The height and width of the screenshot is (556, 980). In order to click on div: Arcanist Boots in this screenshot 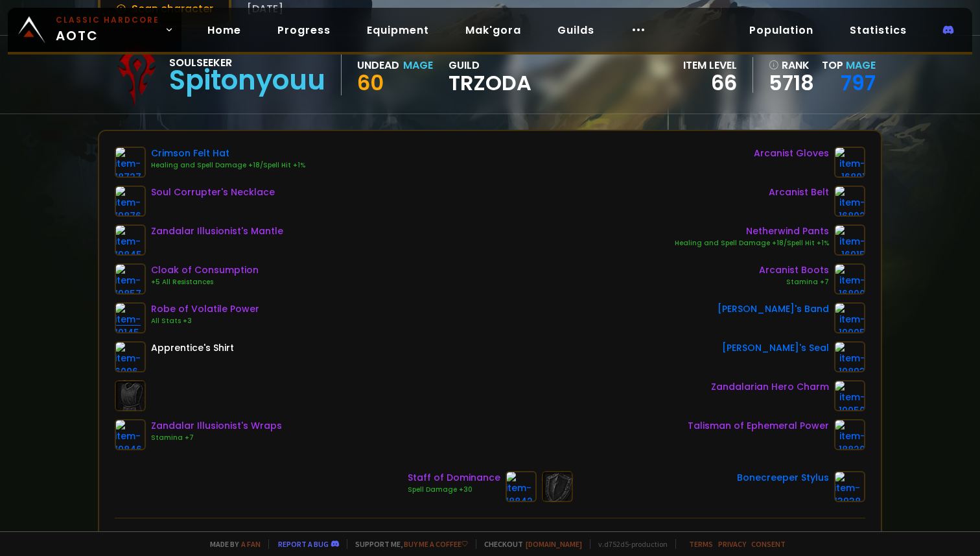, I will do `click(794, 270)`.